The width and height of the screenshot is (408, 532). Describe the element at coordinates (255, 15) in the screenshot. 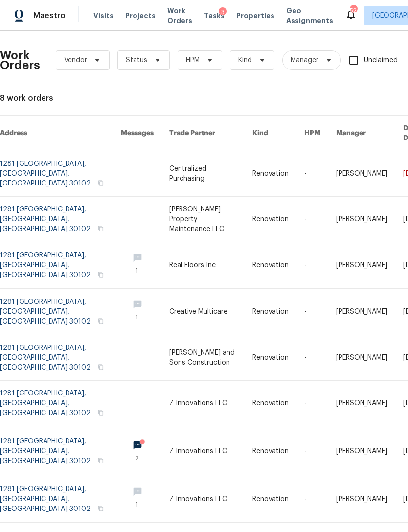

I see `span: Properties` at that location.